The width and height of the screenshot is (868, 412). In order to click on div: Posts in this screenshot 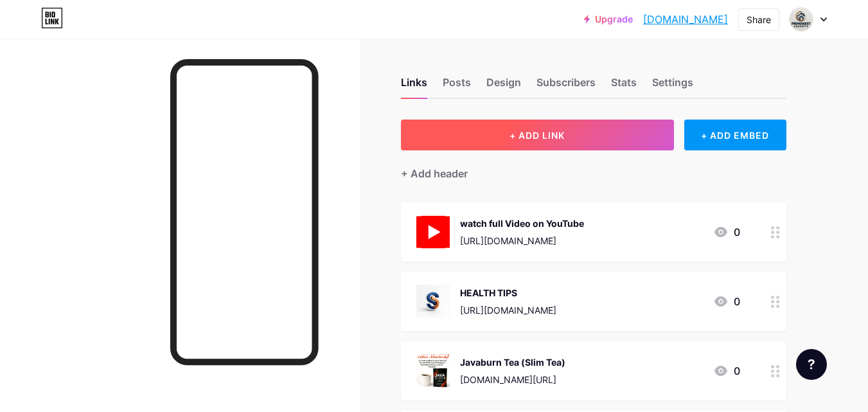, I will do `click(457, 86)`.